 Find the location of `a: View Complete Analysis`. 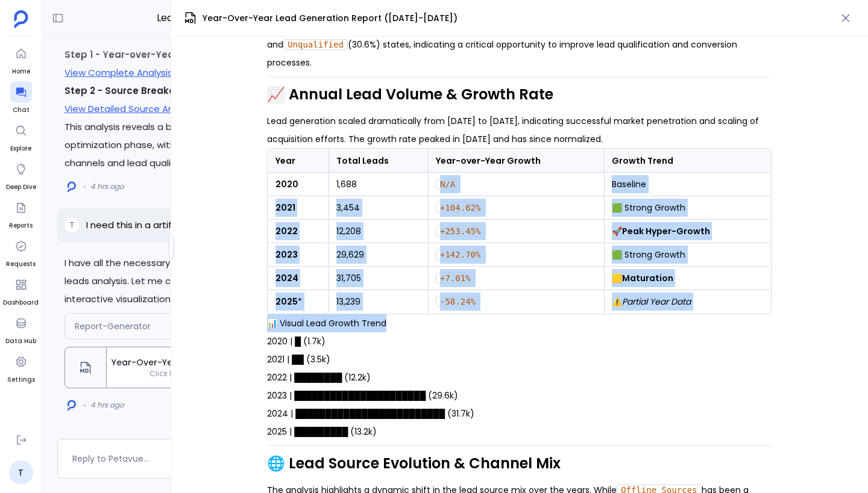

a: View Complete Analysis is located at coordinates (118, 73).